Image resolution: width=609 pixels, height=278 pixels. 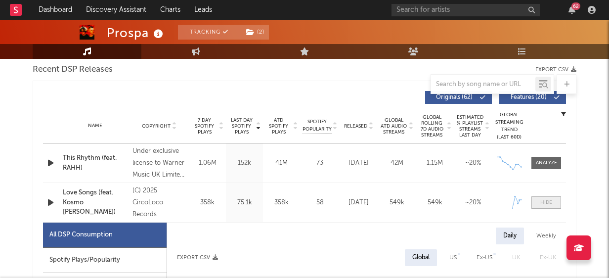 I want to click on div: 1.15M, so click(x=434, y=163).